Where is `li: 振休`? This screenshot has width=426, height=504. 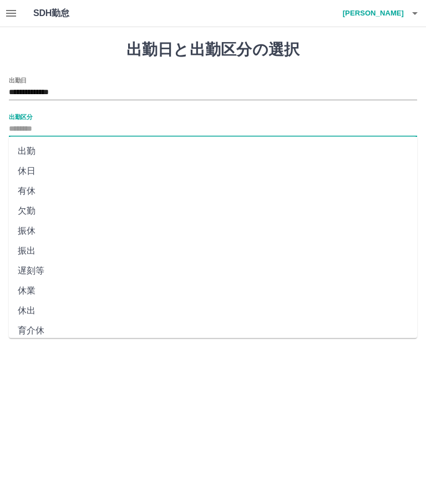
li: 振休 is located at coordinates (213, 231).